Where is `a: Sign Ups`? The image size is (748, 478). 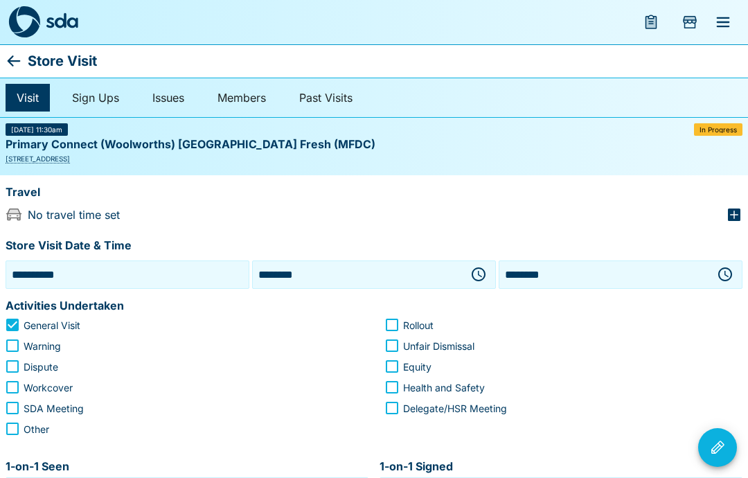 a: Sign Ups is located at coordinates (96, 98).